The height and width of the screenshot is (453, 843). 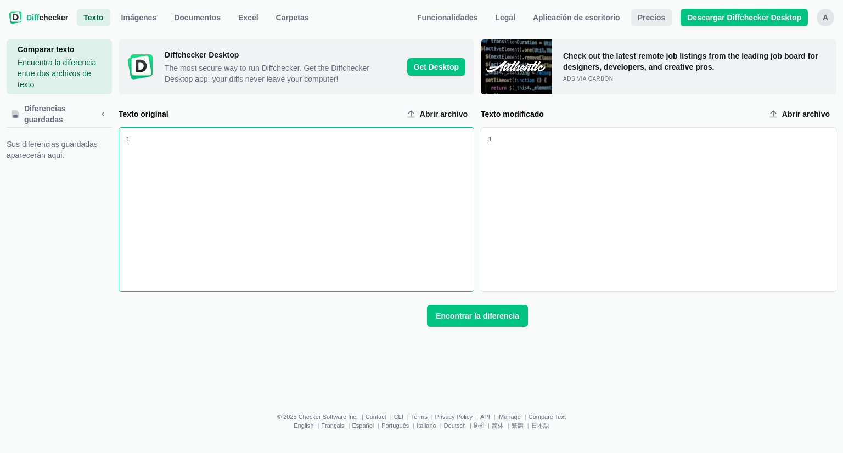 I want to click on a: Contact, so click(x=376, y=417).